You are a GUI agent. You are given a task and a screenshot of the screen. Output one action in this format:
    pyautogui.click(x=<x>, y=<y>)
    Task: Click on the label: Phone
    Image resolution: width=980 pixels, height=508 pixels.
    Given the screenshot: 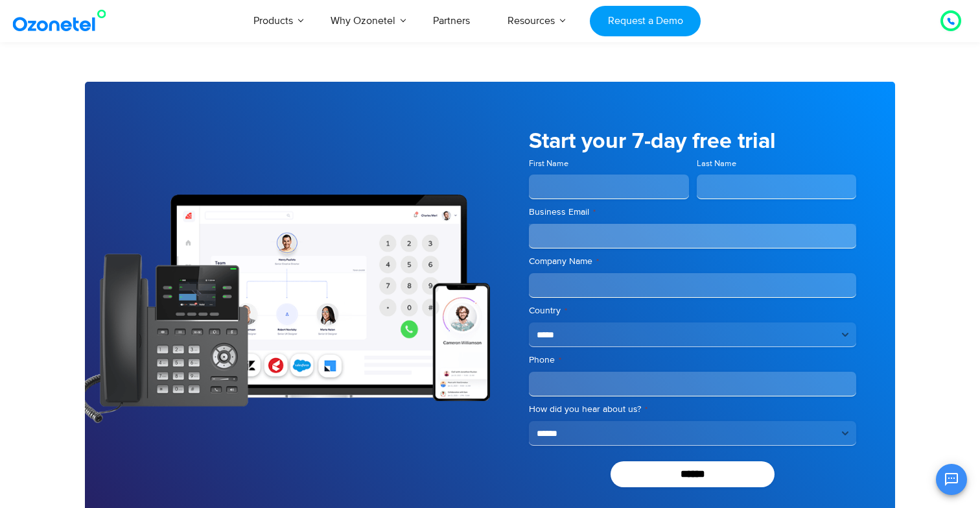 What is the action you would take?
    pyautogui.click(x=693, y=360)
    